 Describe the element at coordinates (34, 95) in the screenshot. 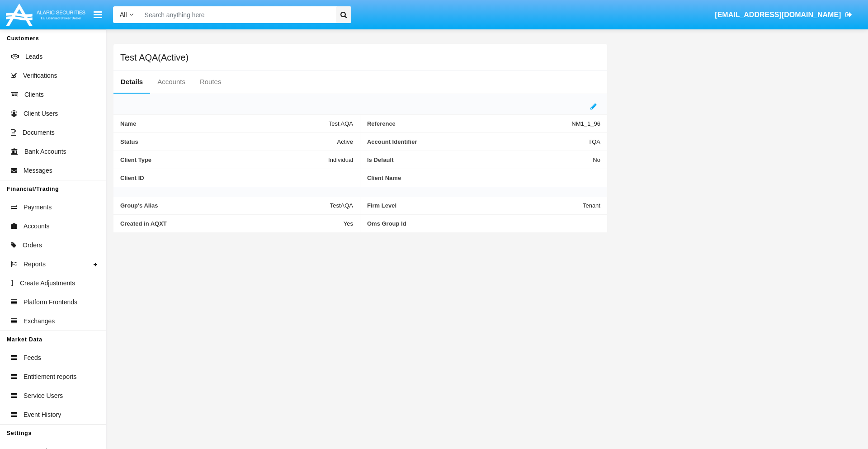

I see `span: Clients` at that location.